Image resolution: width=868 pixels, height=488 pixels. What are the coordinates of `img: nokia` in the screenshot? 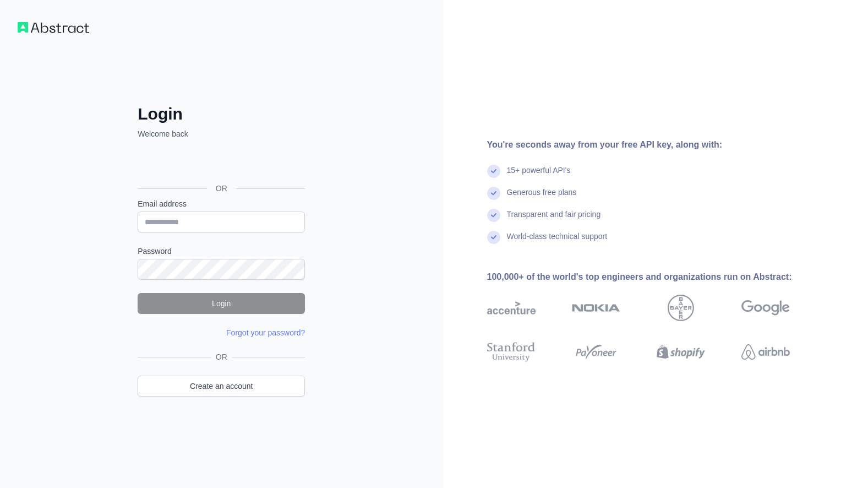 It's located at (596, 307).